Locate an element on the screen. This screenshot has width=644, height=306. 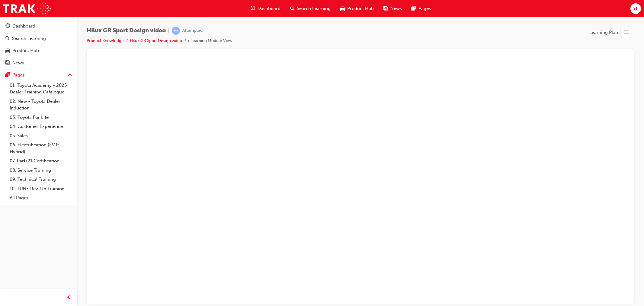
a: 07. Parts21 Certification is located at coordinates (41, 161).